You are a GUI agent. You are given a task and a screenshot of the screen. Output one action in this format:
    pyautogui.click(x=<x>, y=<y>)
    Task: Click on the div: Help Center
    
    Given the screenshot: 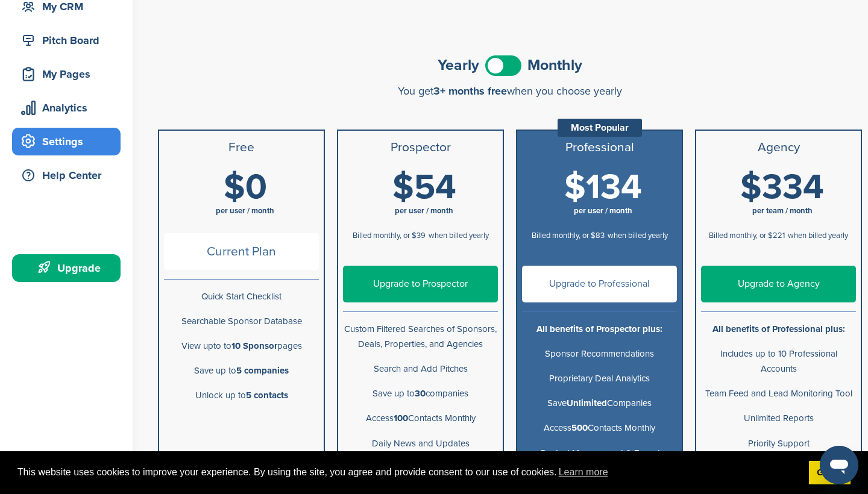 What is the action you would take?
    pyautogui.click(x=69, y=175)
    